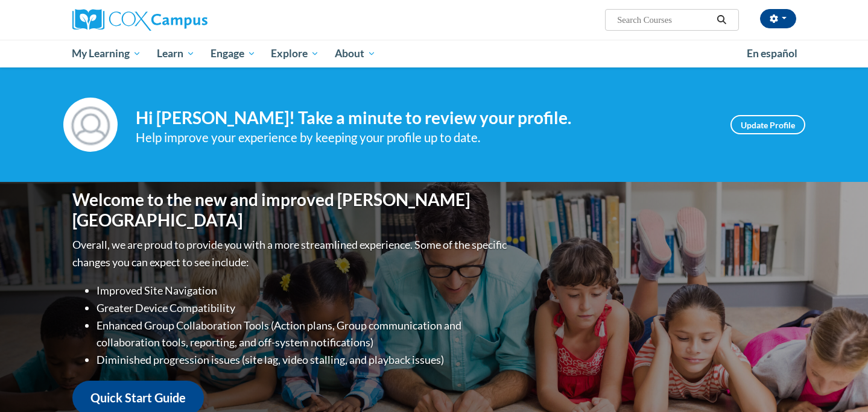  I want to click on span: Learn, so click(175, 54).